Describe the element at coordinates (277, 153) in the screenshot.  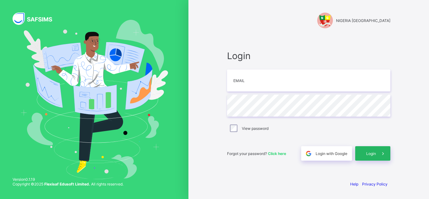
I see `a: Click here` at that location.